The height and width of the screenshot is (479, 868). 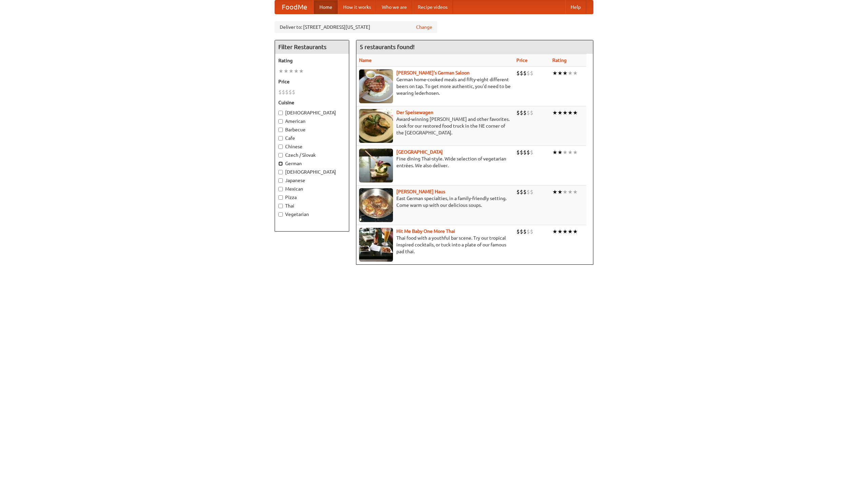 What do you see at coordinates (312, 198) in the screenshot?
I see `label: Pizza` at bounding box center [312, 198].